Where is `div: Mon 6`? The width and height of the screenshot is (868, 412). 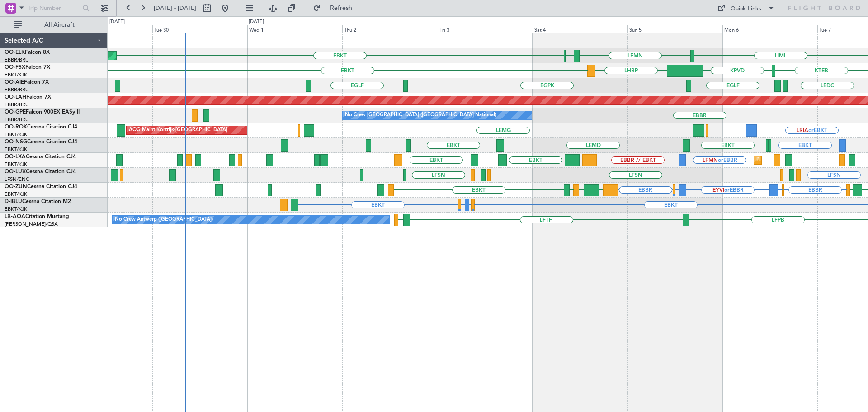
div: Mon 6 is located at coordinates (771, 29).